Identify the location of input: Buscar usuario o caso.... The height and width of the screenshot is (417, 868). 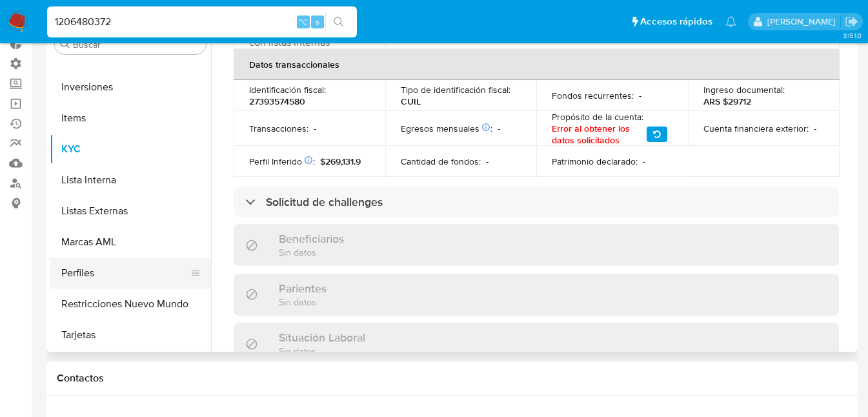
(202, 22).